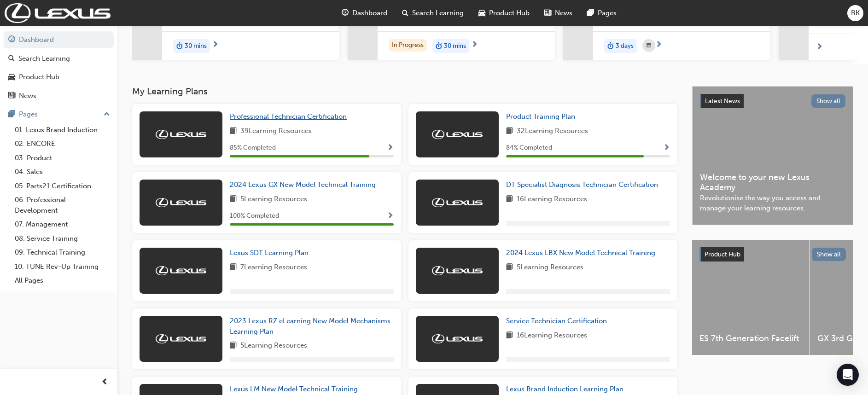 The image size is (868, 395). Describe the element at coordinates (294, 389) in the screenshot. I see `span: Lexus LM New Model Technical Training` at that location.